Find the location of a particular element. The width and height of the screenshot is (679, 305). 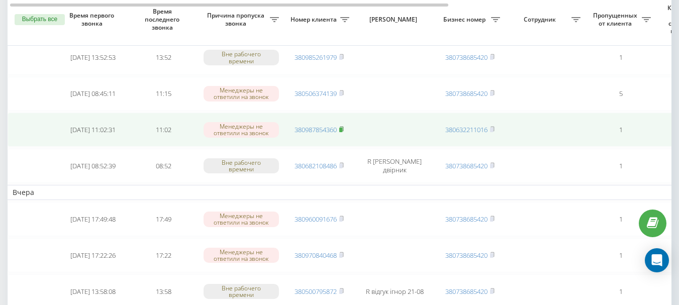

a: 380960091676 is located at coordinates (316, 219).